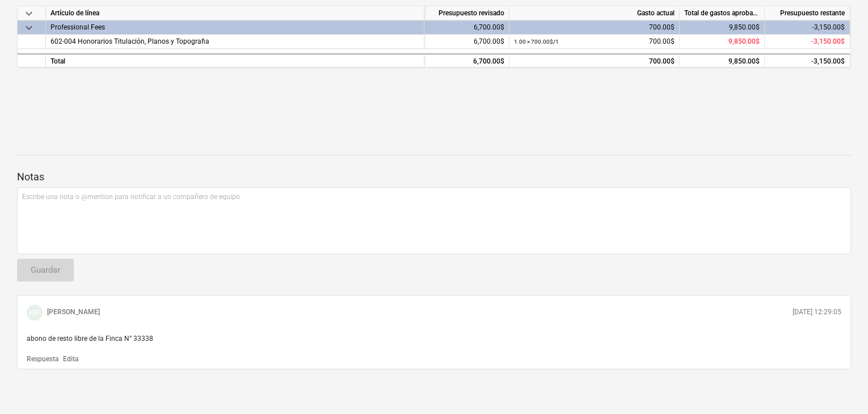  Describe the element at coordinates (807, 13) in the screenshot. I see `div: Presupuesto restante` at that location.